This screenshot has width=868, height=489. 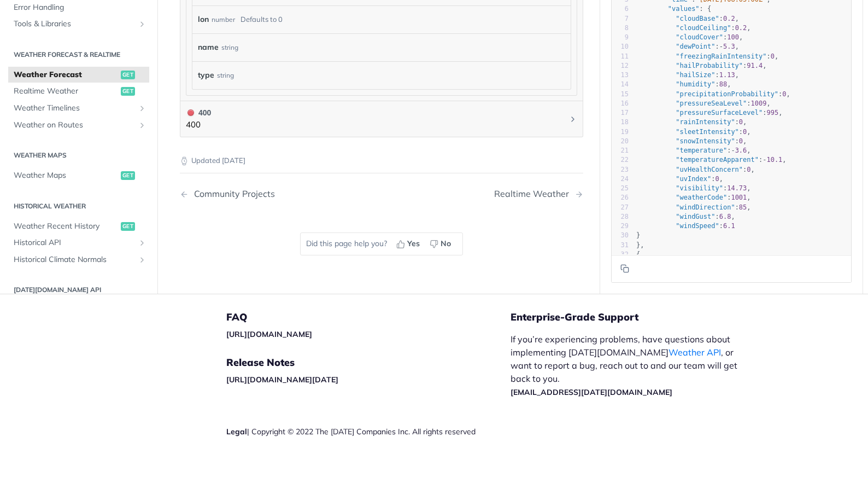 I want to click on span: "rainIntensity", so click(x=706, y=122).